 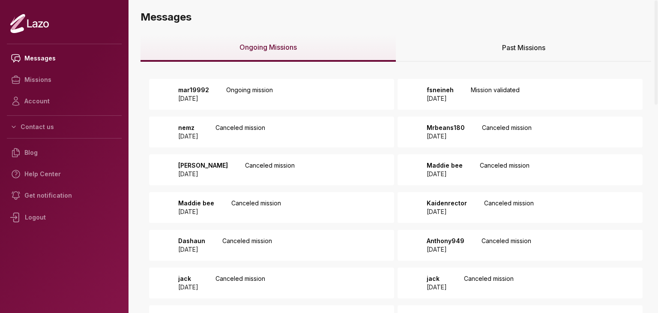 What do you see at coordinates (64, 217) in the screenshot?
I see `div: Logout` at bounding box center [64, 217].